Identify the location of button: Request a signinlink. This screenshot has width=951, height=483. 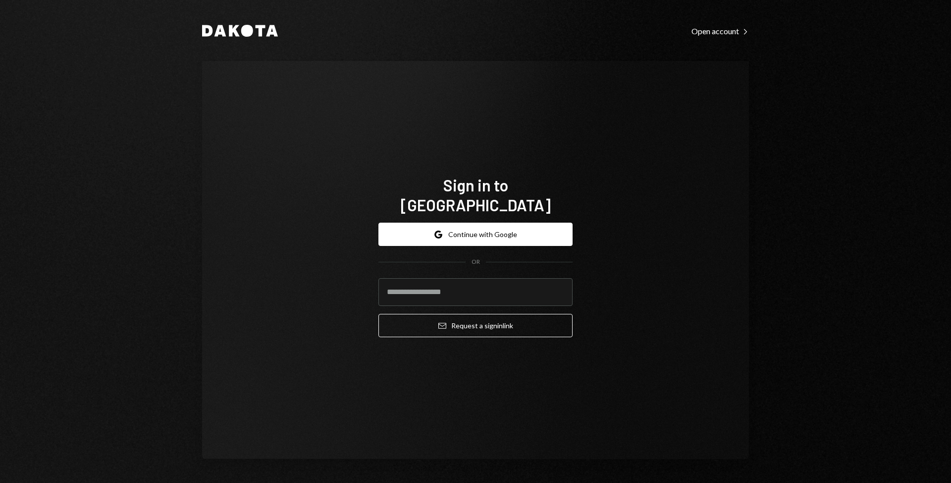
(476, 325).